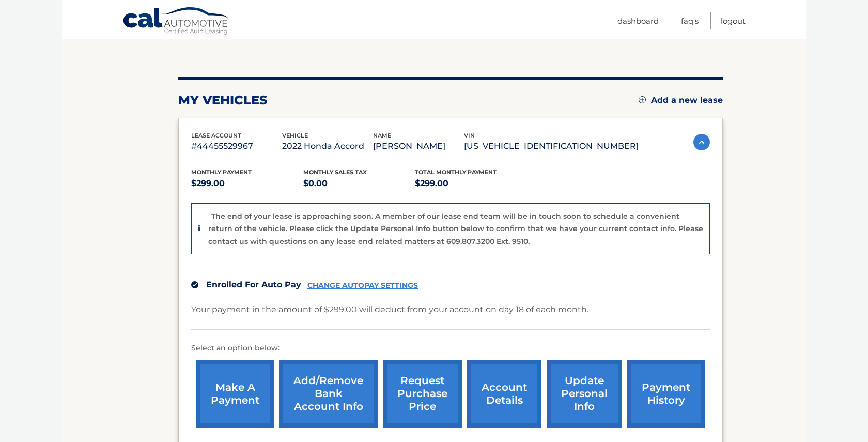 The height and width of the screenshot is (442, 868). Describe the element at coordinates (195, 285) in the screenshot. I see `img: check.svg` at that location.